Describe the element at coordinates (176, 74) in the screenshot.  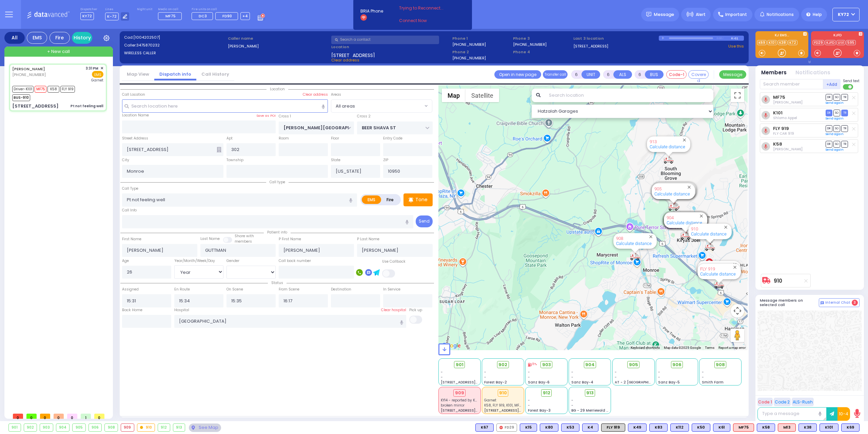
I see `a: Dispatch info` at that location.